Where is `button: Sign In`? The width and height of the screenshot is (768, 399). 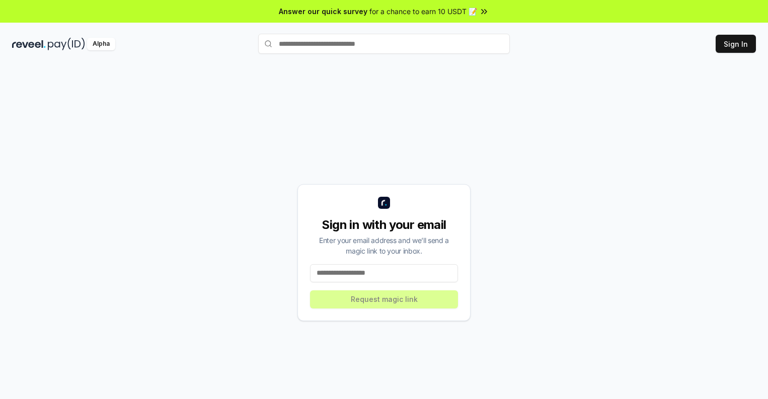 button: Sign In is located at coordinates (736, 44).